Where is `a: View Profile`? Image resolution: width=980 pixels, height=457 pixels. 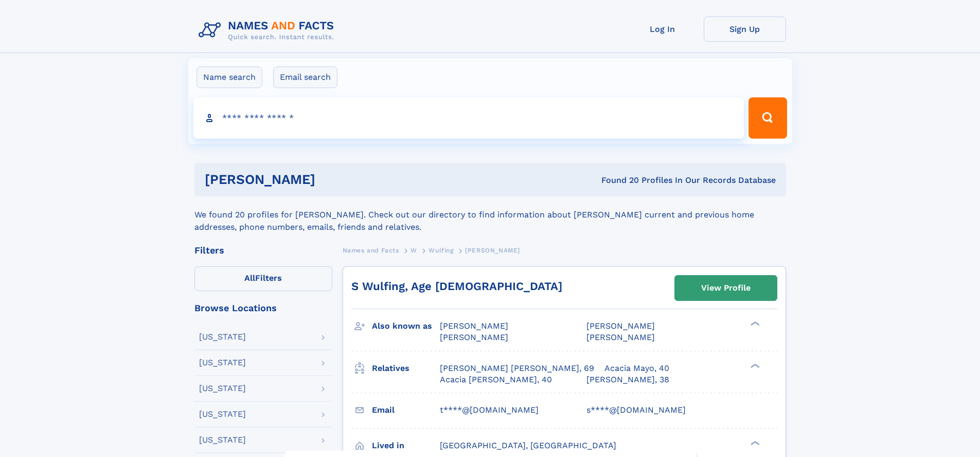
a: View Profile is located at coordinates (726, 288).